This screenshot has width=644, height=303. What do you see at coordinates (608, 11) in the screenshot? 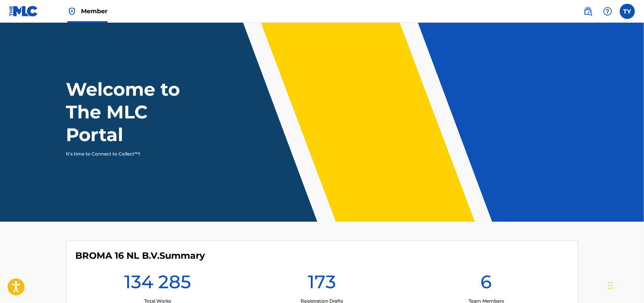
I see `div: Help` at bounding box center [608, 11].